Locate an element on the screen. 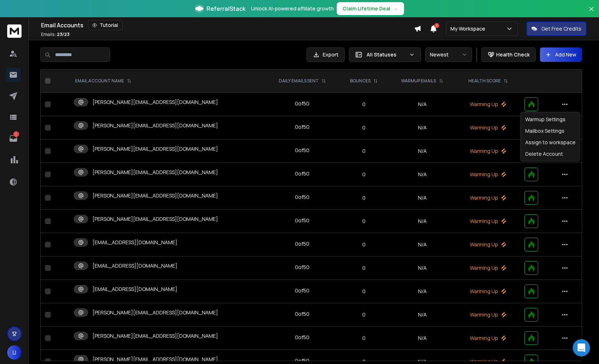 This screenshot has width=599, height=364. p: BOUNCES is located at coordinates (360, 81).